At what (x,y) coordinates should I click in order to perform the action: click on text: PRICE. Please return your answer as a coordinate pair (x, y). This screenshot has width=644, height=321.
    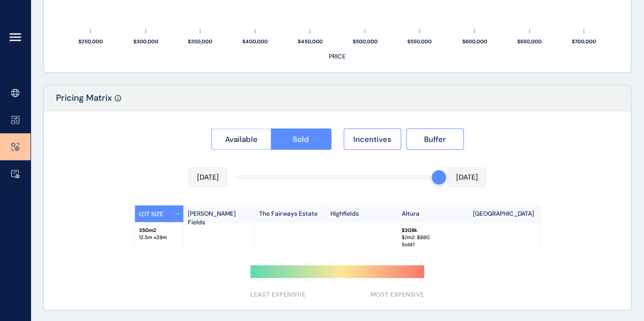
    Looking at the image, I should click on (337, 56).